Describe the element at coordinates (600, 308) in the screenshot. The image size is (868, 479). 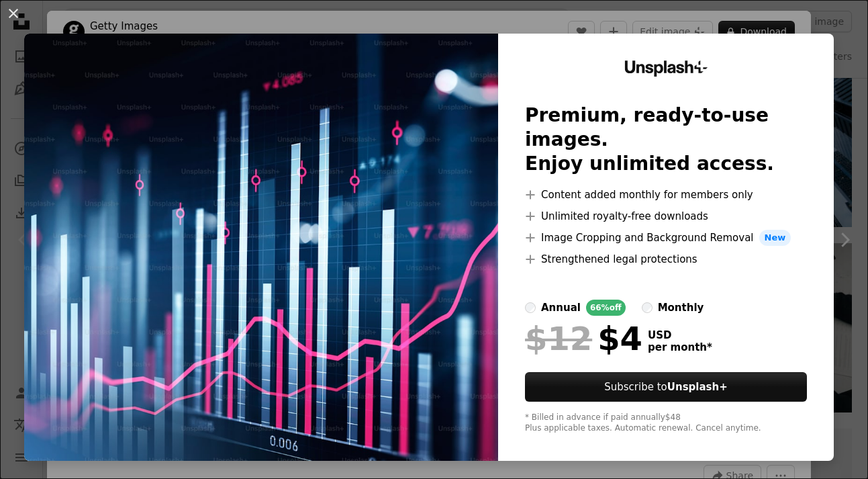
I see `font: 66%` at that location.